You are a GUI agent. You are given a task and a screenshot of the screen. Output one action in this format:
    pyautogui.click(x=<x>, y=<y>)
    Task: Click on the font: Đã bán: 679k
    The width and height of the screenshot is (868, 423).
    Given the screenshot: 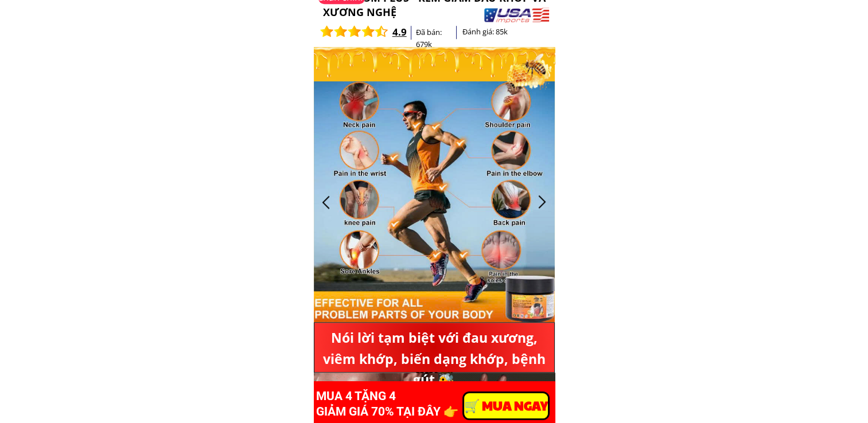 What is the action you would take?
    pyautogui.click(x=429, y=38)
    